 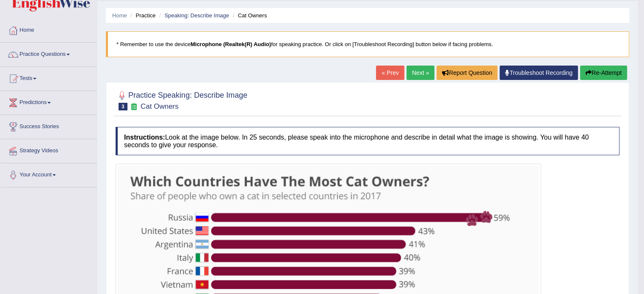 I want to click on h4: Look at the image below. In 25 seconds, please speak into the microphone and describe in detail w..., so click(x=367, y=141).